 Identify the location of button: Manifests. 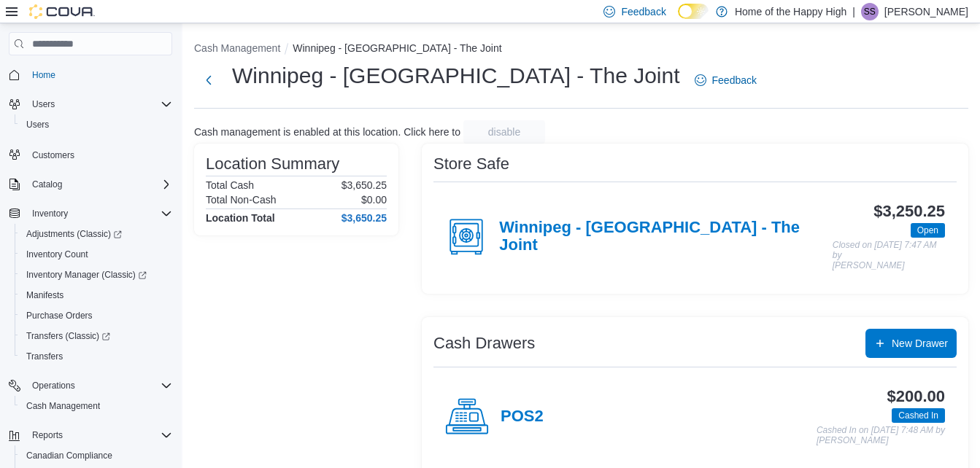
(96, 295).